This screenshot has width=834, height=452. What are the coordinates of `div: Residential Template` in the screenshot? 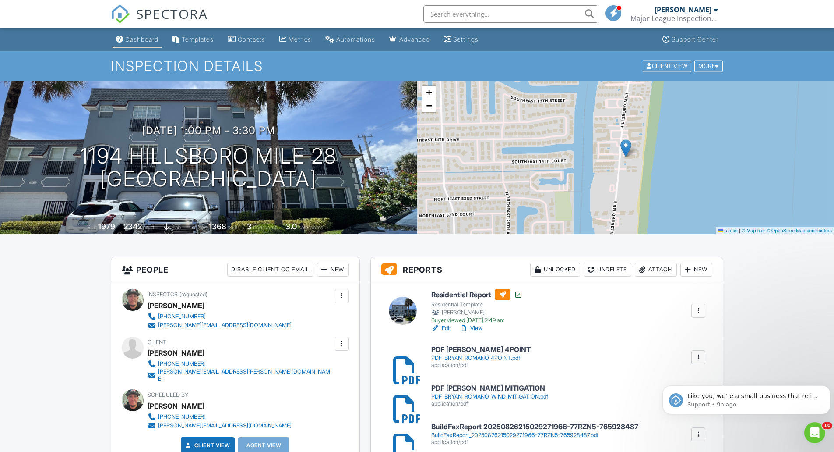 It's located at (477, 304).